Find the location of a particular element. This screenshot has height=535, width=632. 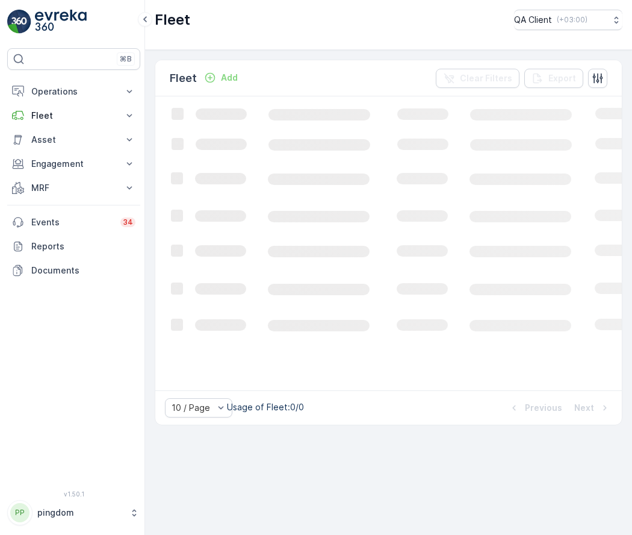

p: QA Client is located at coordinates (533, 20).